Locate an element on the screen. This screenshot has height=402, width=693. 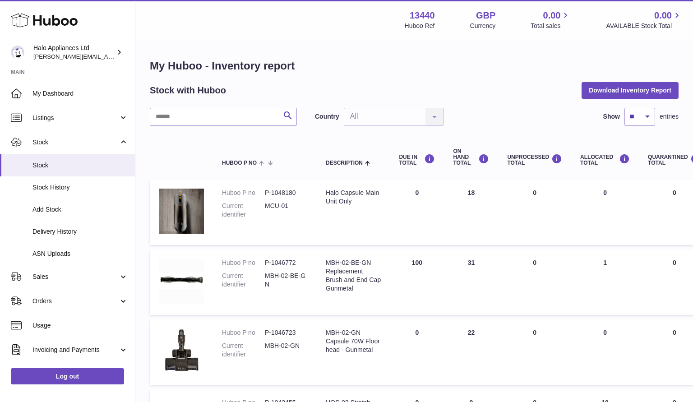
span: Invoicing and Payments is located at coordinates (75, 350).